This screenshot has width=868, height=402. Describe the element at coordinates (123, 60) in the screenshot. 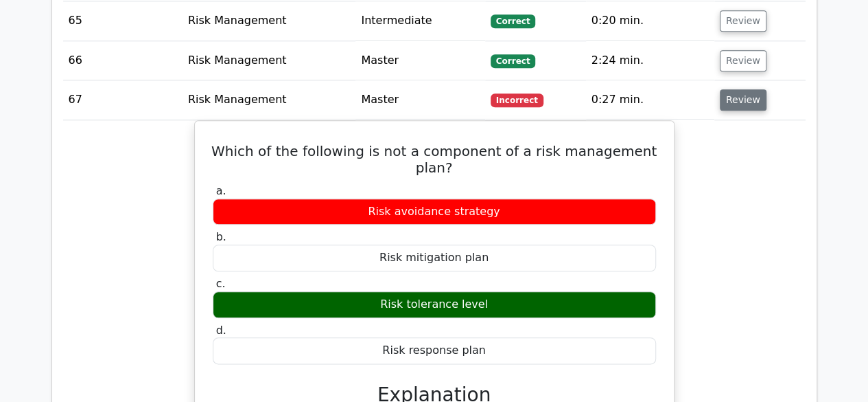

I see `td: 66` at that location.